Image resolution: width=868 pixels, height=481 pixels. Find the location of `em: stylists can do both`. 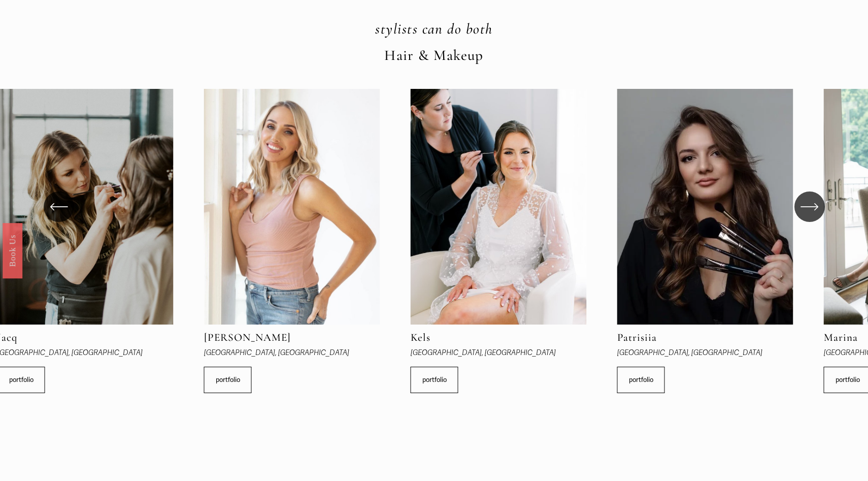

em: stylists can do both is located at coordinates (433, 28).